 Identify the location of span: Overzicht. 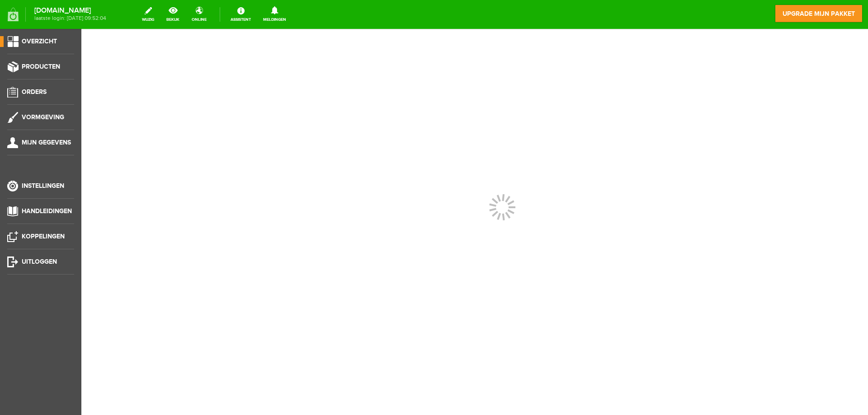
(40, 41).